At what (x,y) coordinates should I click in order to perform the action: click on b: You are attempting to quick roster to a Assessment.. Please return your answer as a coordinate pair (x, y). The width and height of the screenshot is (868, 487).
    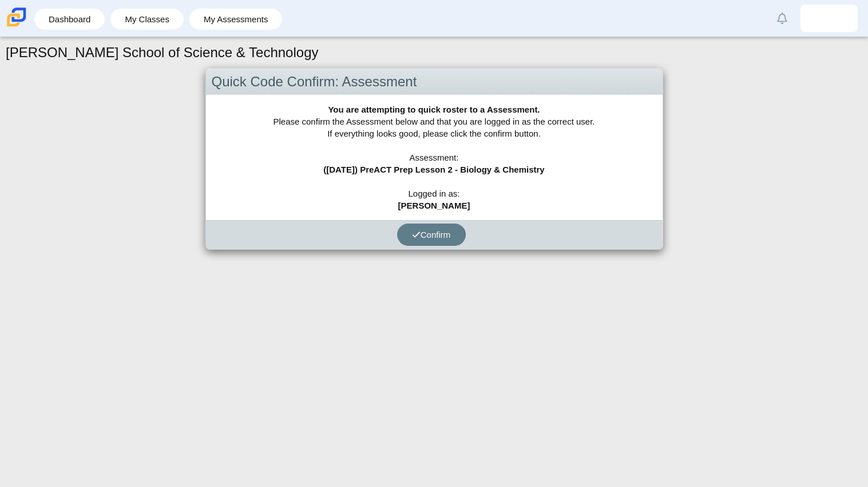
    Looking at the image, I should click on (434, 109).